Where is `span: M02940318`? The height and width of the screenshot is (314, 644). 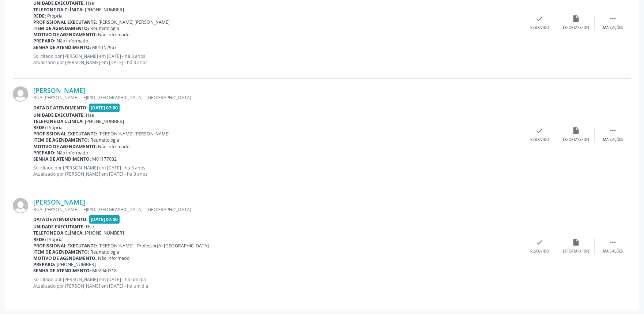 span: M02940318 is located at coordinates (105, 270).